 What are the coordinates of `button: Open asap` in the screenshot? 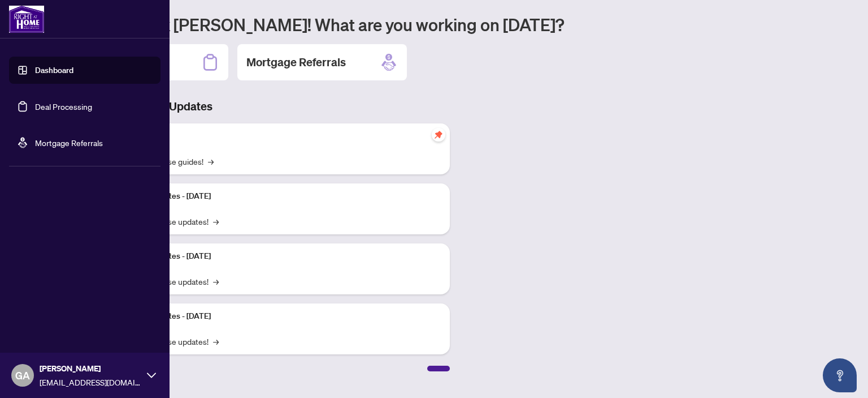 It's located at (840, 375).